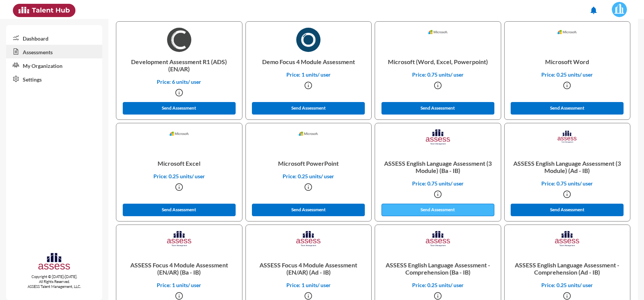 This screenshot has height=300, width=644. What do you see at coordinates (54, 51) in the screenshot?
I see `a: Assessments` at bounding box center [54, 51].